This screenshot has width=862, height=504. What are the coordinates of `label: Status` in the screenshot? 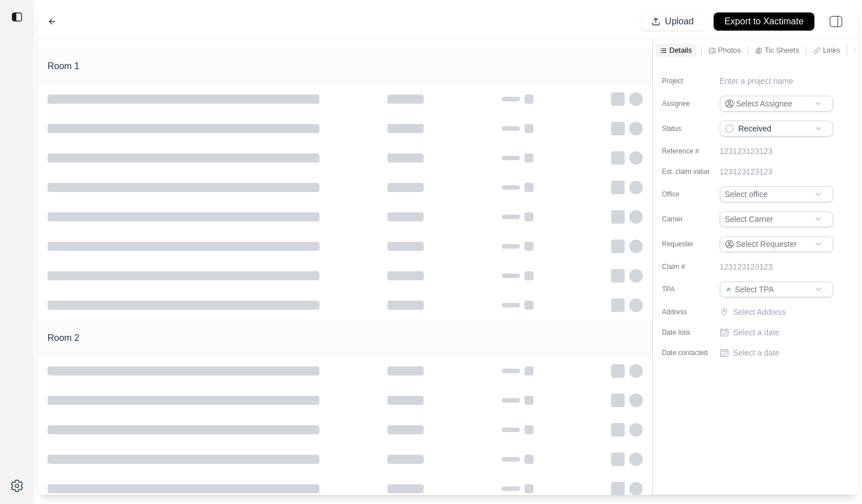 It's located at (690, 129).